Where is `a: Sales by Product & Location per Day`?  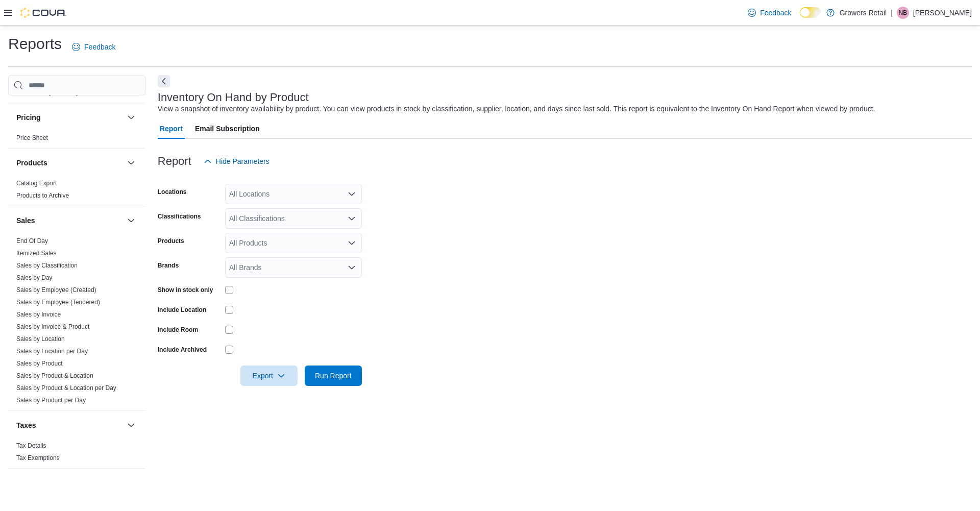 a: Sales by Product & Location per Day is located at coordinates (66, 388).